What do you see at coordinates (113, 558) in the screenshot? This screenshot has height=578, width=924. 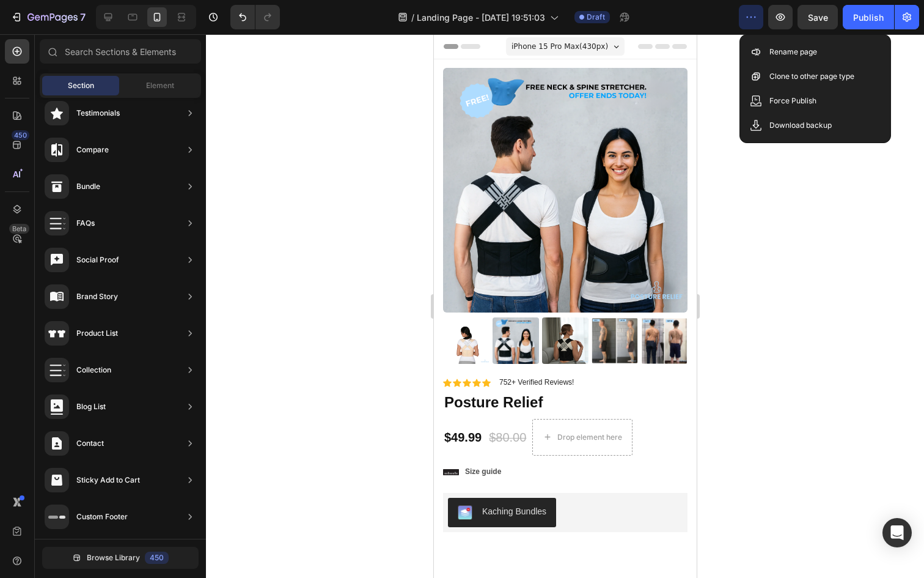 I see `span: Browse Library` at bounding box center [113, 558].